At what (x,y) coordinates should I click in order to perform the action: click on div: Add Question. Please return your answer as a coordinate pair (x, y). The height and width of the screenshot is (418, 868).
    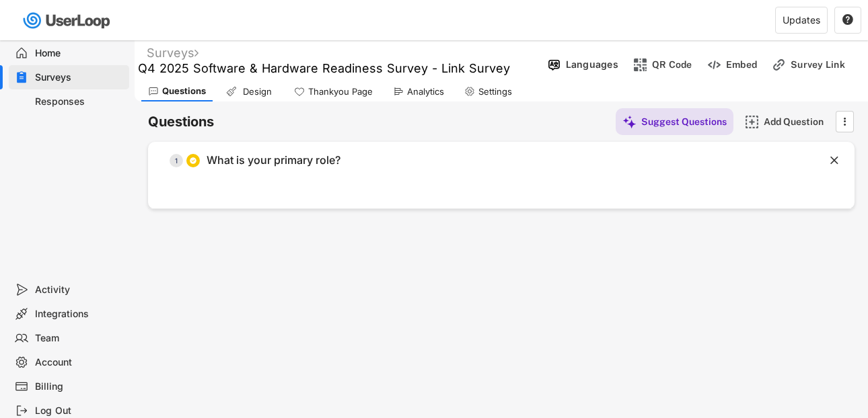
    Looking at the image, I should click on (797, 122).